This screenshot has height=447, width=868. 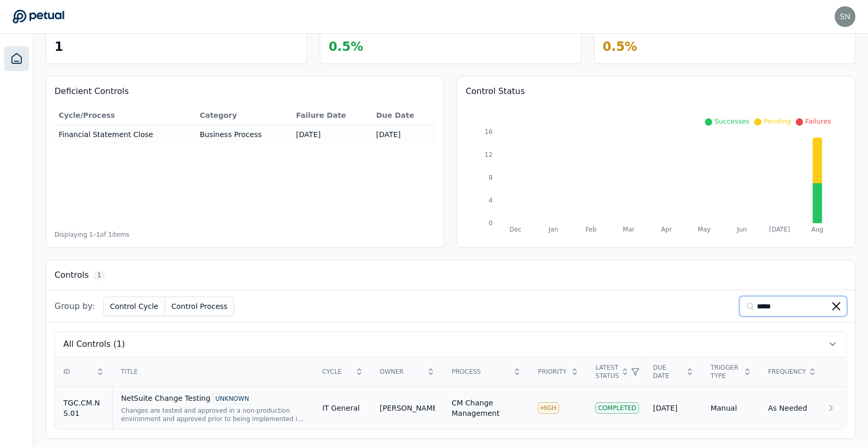 I want to click on th: Due Date, so click(x=404, y=115).